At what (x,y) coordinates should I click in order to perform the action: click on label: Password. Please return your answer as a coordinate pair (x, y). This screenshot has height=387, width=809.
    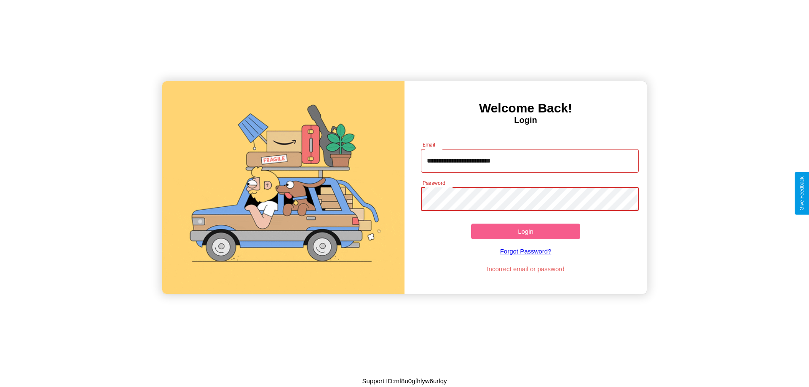
    Looking at the image, I should click on (434, 183).